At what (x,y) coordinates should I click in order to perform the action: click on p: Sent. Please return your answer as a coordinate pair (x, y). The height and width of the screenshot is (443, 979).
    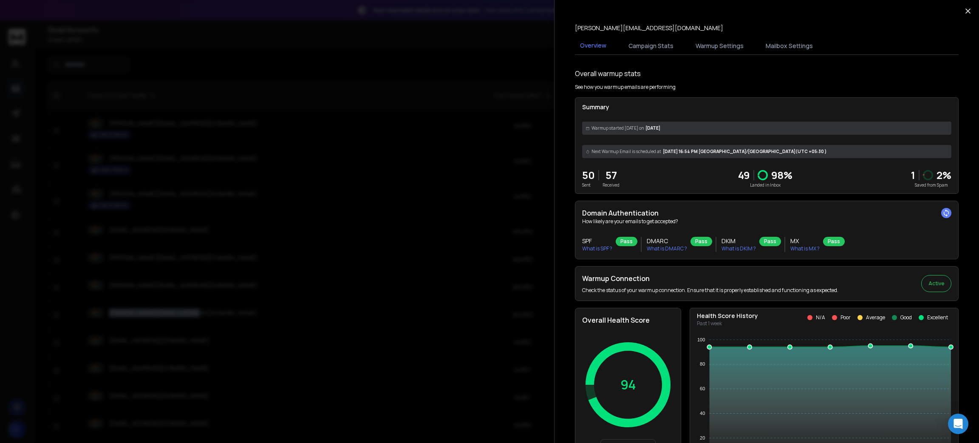
    Looking at the image, I should click on (588, 185).